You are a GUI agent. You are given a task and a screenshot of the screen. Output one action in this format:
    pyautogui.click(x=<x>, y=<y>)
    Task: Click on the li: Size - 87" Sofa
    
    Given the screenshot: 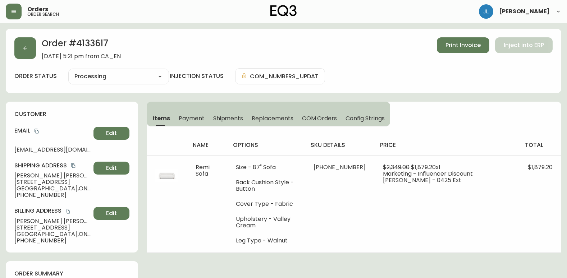 What is the action you would take?
    pyautogui.click(x=266, y=168)
    